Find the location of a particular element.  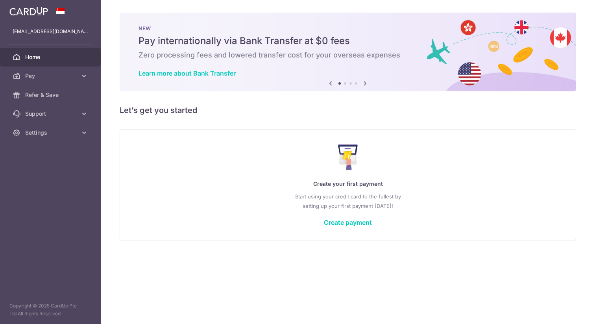

h5: Let’s get you started is located at coordinates (348, 110).